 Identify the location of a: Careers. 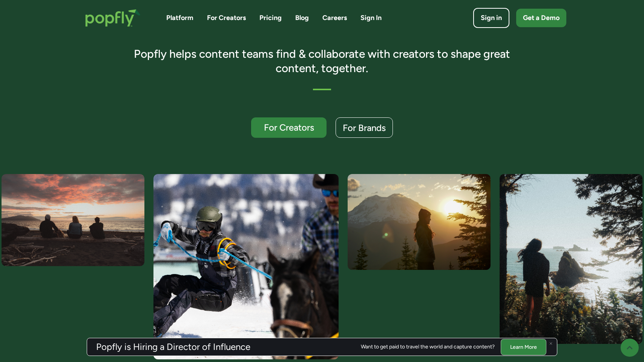
(334, 18).